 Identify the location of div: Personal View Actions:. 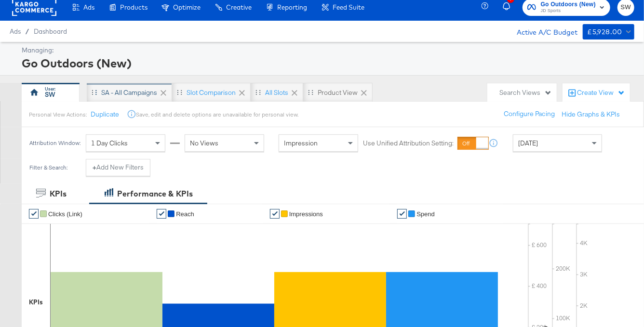
(58, 115).